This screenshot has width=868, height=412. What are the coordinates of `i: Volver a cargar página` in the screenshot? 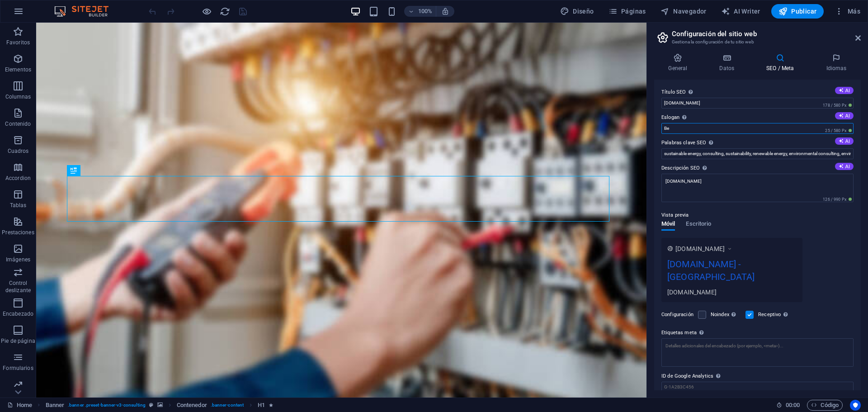 It's located at (225, 12).